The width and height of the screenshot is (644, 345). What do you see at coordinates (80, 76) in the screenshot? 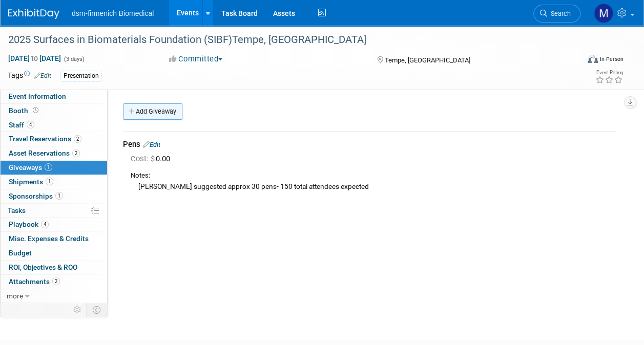
I see `div: Presentation` at bounding box center [80, 76].